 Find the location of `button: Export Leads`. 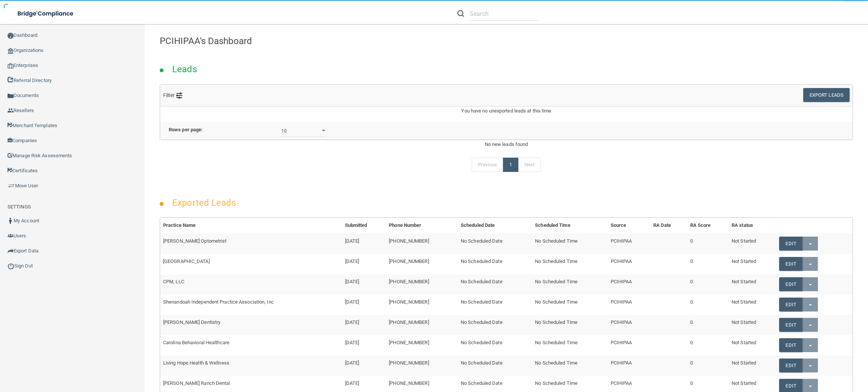

button: Export Leads is located at coordinates (826, 95).